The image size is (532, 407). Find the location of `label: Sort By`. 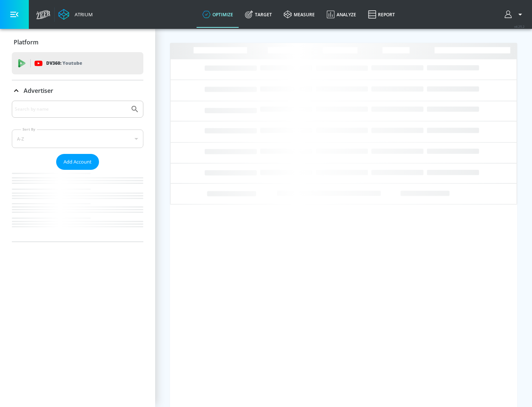

label: Sort By is located at coordinates (29, 129).